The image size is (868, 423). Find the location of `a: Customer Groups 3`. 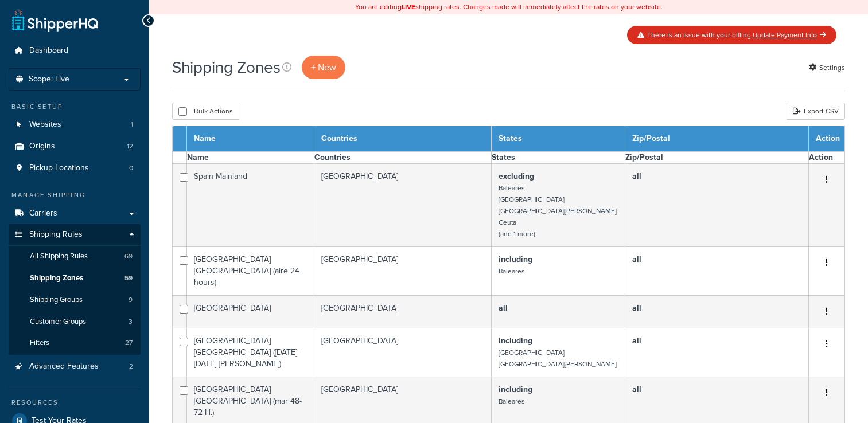

a: Customer Groups 3 is located at coordinates (75, 322).